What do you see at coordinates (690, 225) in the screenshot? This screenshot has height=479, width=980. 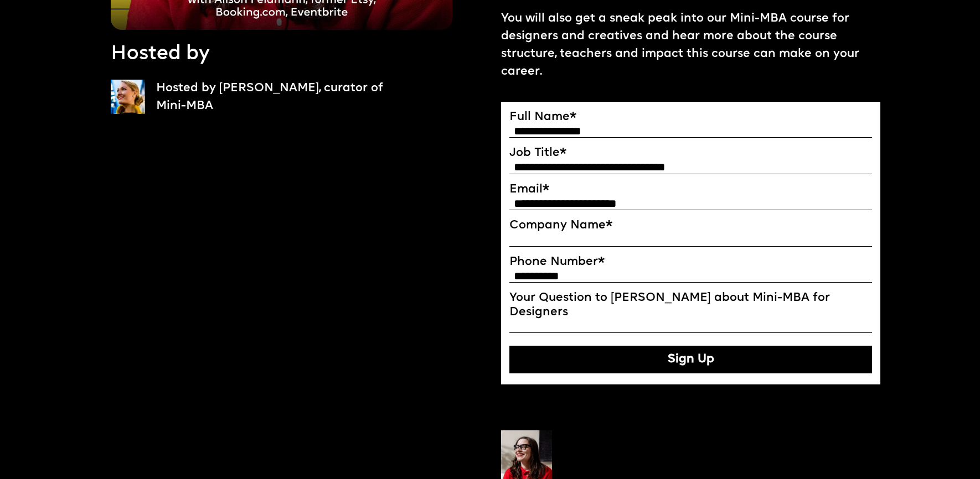 I see `label: Company Name` at bounding box center [690, 225].